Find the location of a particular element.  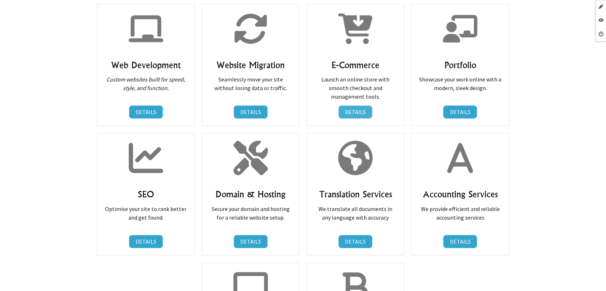

p: Showcase your work online with a modern, sleek design. is located at coordinates (460, 84).